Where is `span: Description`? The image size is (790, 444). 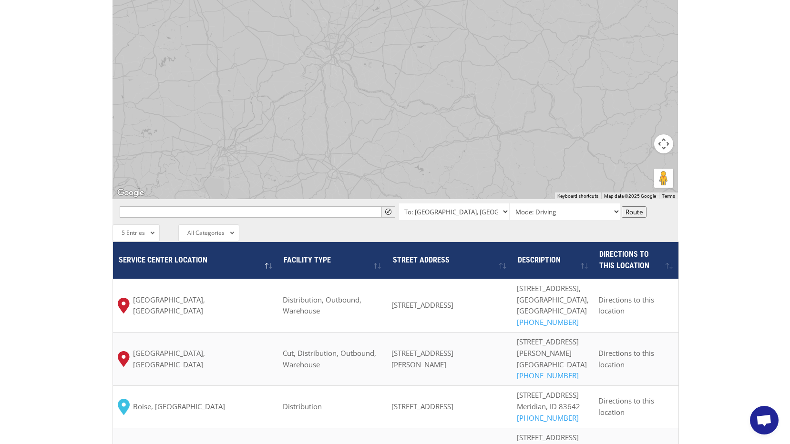
span: Description is located at coordinates (539, 260).